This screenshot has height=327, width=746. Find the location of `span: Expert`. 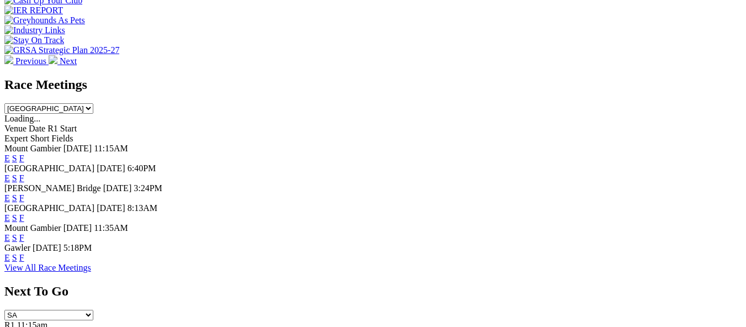

span: Expert is located at coordinates (16, 138).